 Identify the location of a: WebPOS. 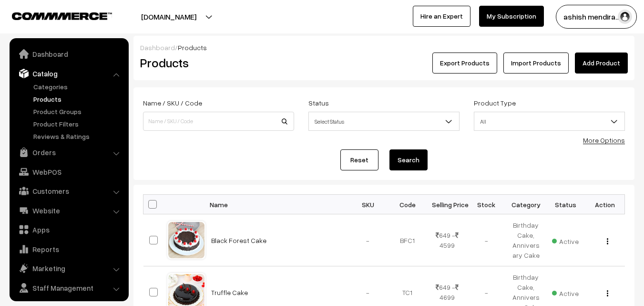
(69, 172).